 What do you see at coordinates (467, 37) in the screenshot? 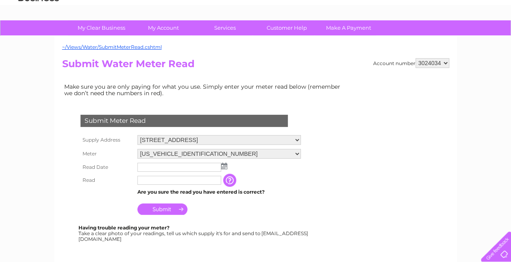
I see `a: Contact` at bounding box center [467, 37].